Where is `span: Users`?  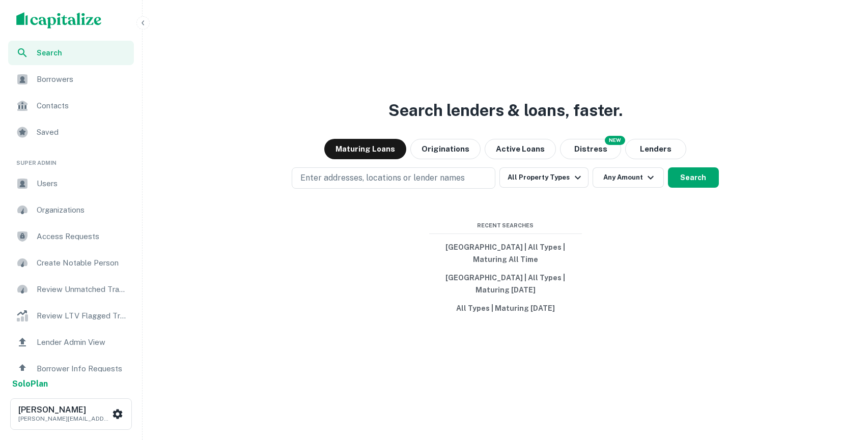
span: Users is located at coordinates (82, 183).